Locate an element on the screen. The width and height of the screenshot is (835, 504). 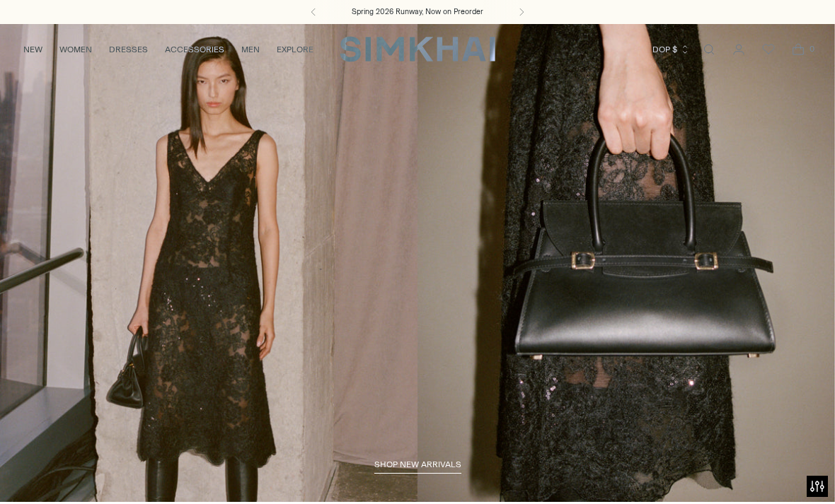
span: 0 is located at coordinates (811, 49).